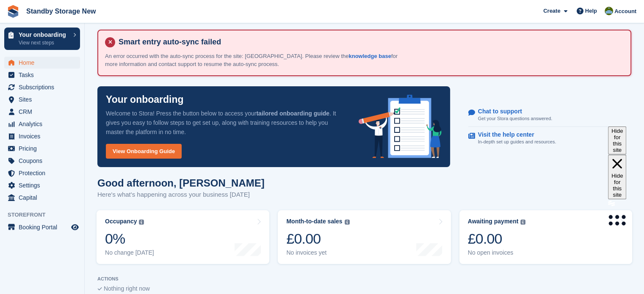  What do you see at coordinates (513, 135) in the screenshot?
I see `p: Visit the help center` at bounding box center [513, 135].